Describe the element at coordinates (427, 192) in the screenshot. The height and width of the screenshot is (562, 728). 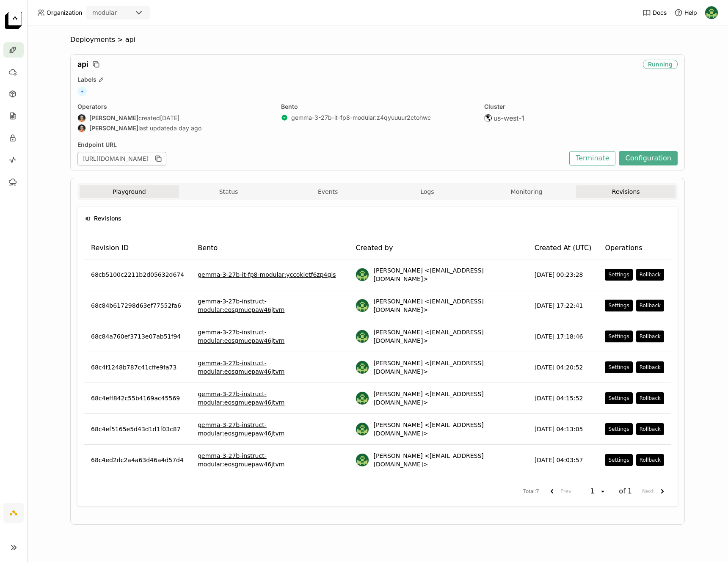
I see `span: Logs` at that location.